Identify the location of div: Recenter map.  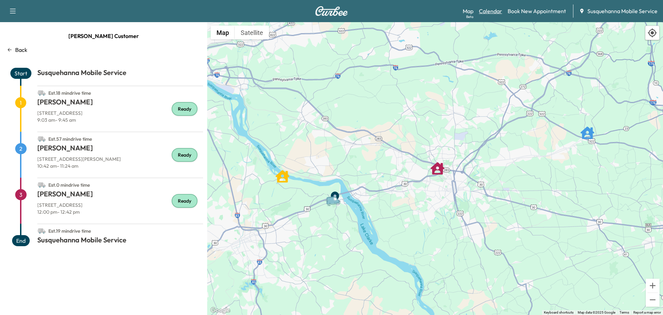
(653, 33).